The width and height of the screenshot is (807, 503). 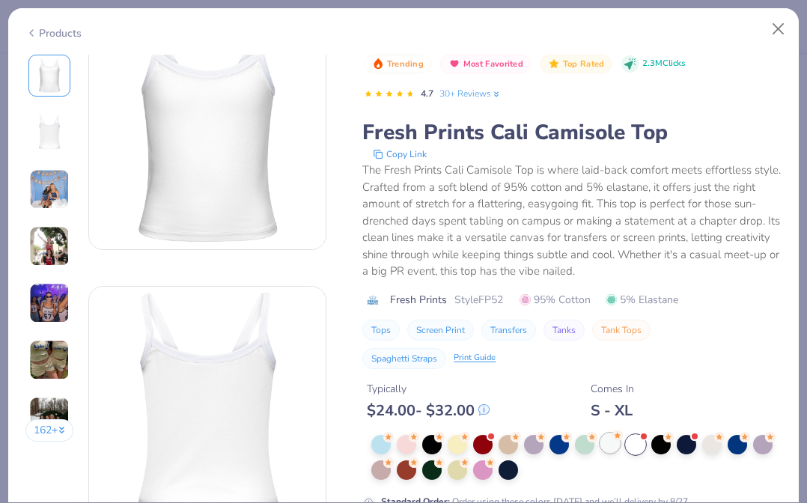 What do you see at coordinates (427, 94) in the screenshot?
I see `span: 4.7` at bounding box center [427, 94].